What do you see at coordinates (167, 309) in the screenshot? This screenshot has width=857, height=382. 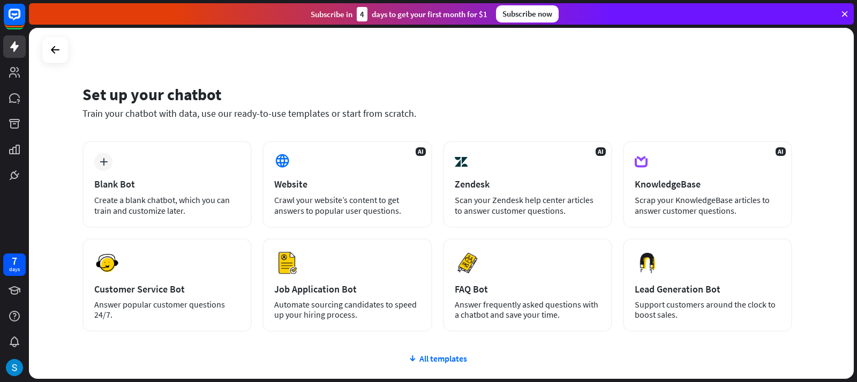 I see `div: Answer popular customer questions 24/7.` at bounding box center [167, 309].